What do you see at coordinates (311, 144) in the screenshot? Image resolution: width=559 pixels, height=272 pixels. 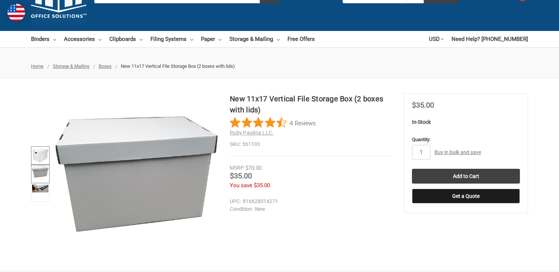 I see `dd: 561103` at bounding box center [311, 144].